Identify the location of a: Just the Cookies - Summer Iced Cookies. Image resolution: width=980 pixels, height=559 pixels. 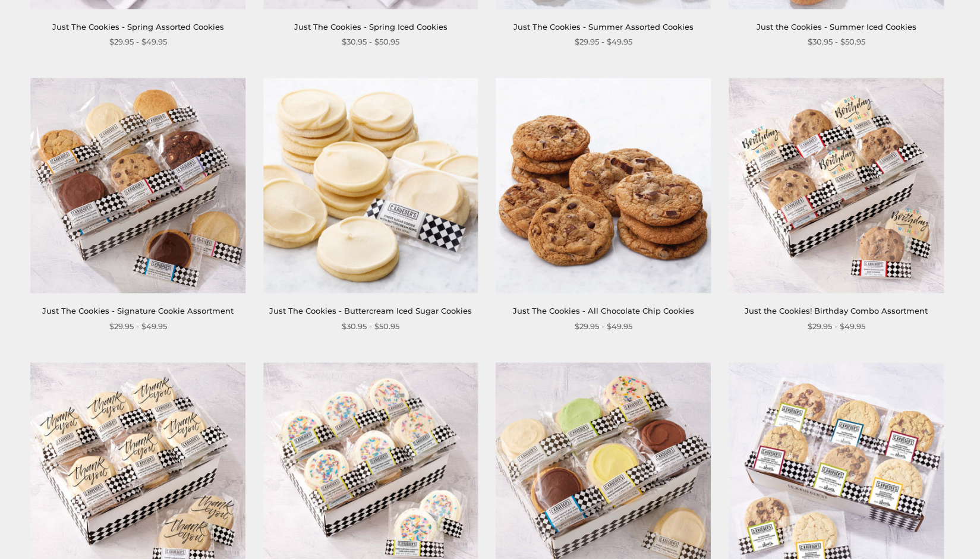
(836, 27).